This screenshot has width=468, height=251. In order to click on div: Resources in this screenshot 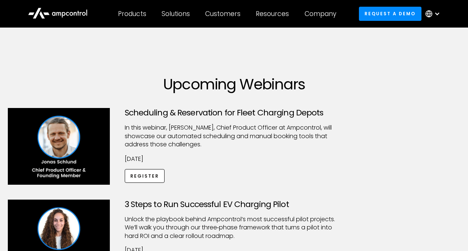, I will do `click(272, 14)`.